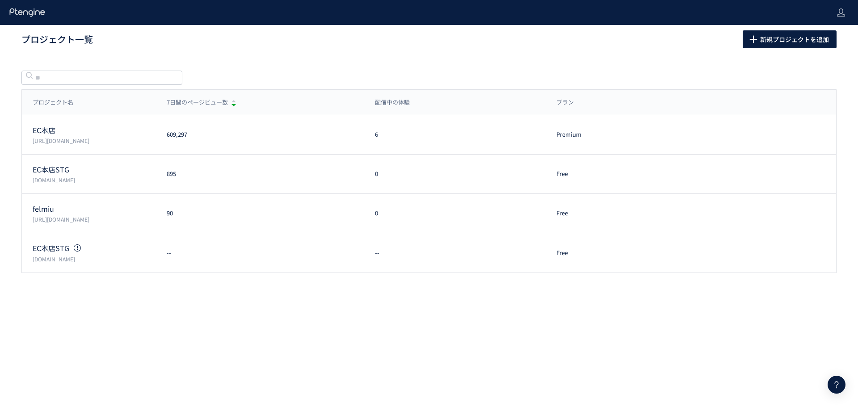  I want to click on p: felmiu, so click(94, 209).